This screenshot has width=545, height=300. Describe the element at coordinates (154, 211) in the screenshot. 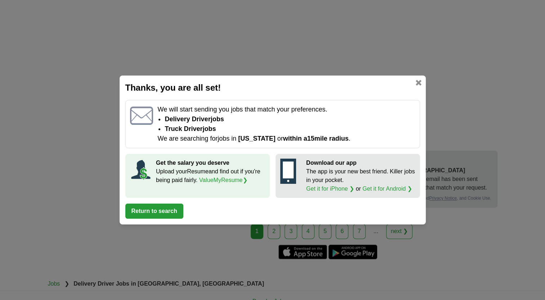

I see `button: Return to search` at that location.